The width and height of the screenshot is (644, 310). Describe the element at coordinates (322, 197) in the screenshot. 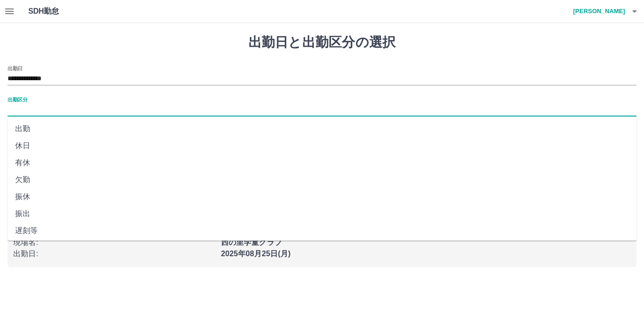

I see `li: 振休` at that location.